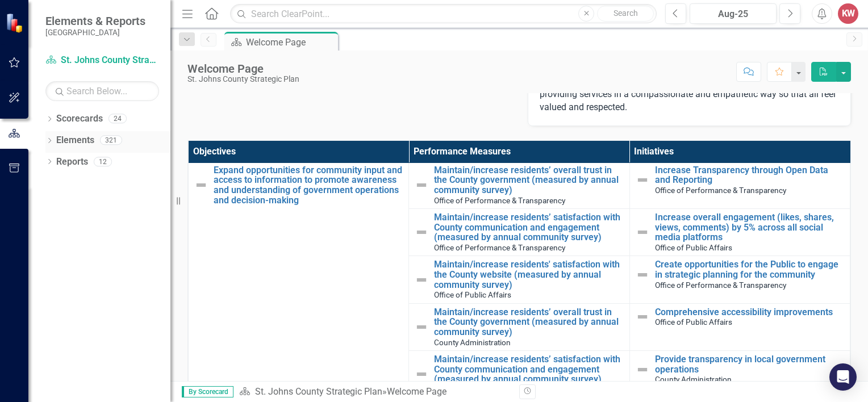 The height and width of the screenshot is (402, 868). Describe the element at coordinates (843, 377) in the screenshot. I see `div: Open Intercom Messenger` at that location.